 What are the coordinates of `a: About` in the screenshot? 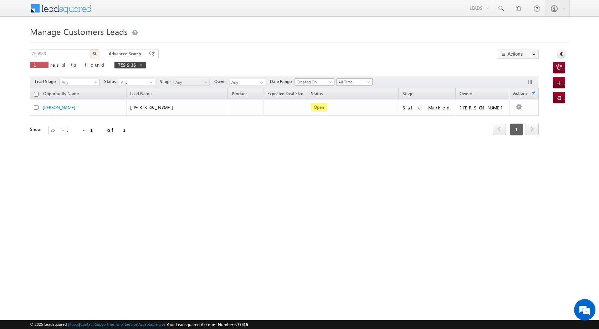 It's located at (74, 324).